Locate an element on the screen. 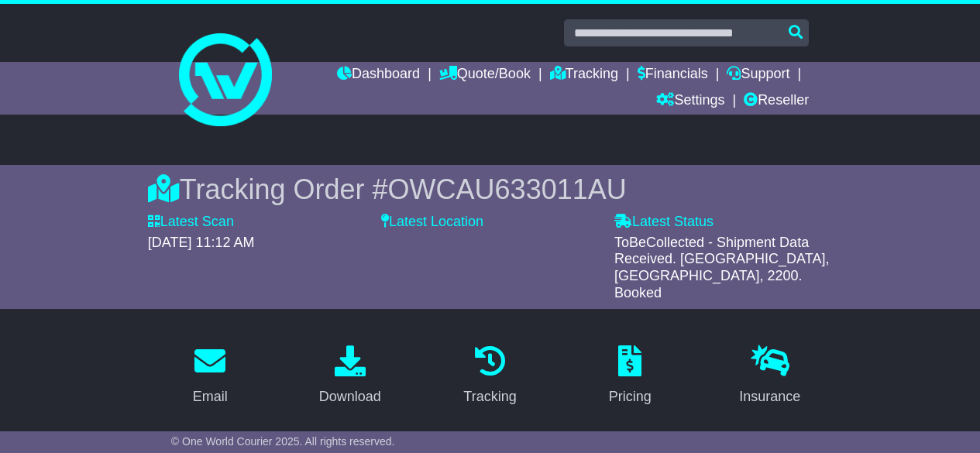  a: Financials is located at coordinates (673, 75).